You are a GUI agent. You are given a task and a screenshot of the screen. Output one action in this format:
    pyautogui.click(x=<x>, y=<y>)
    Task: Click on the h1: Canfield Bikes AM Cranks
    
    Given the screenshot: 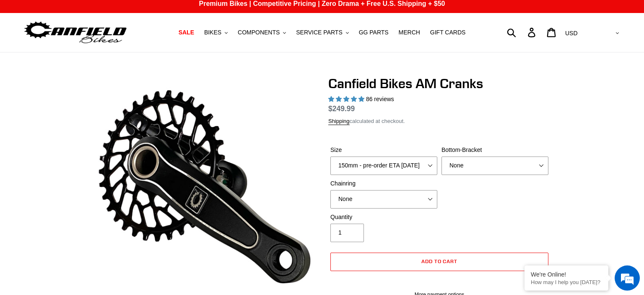 What is the action you would take?
    pyautogui.click(x=439, y=84)
    